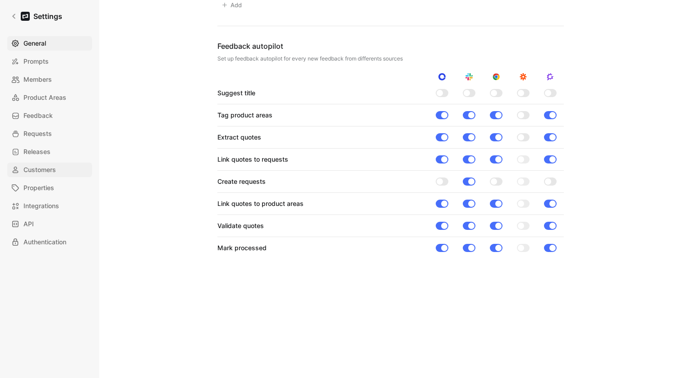 The width and height of the screenshot is (682, 378). Describe the element at coordinates (50, 152) in the screenshot. I see `a: Releases` at that location.